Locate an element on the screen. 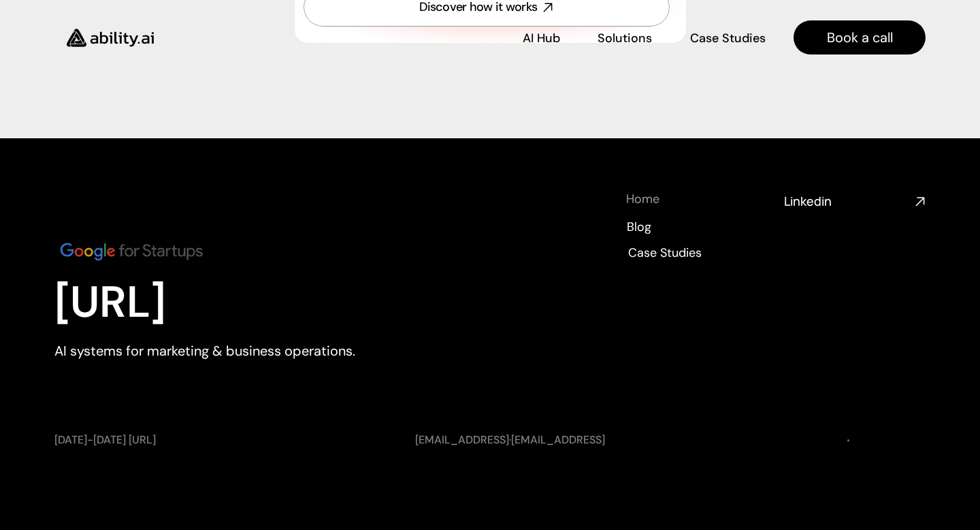 The image size is (980, 530). nav: Footer navigation is located at coordinates (697, 226).